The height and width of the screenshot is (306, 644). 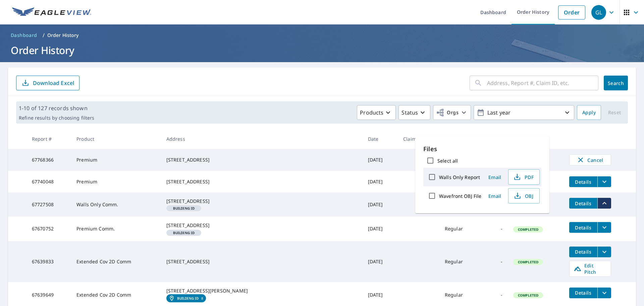 I want to click on label: Walls Only Report, so click(x=460, y=177).